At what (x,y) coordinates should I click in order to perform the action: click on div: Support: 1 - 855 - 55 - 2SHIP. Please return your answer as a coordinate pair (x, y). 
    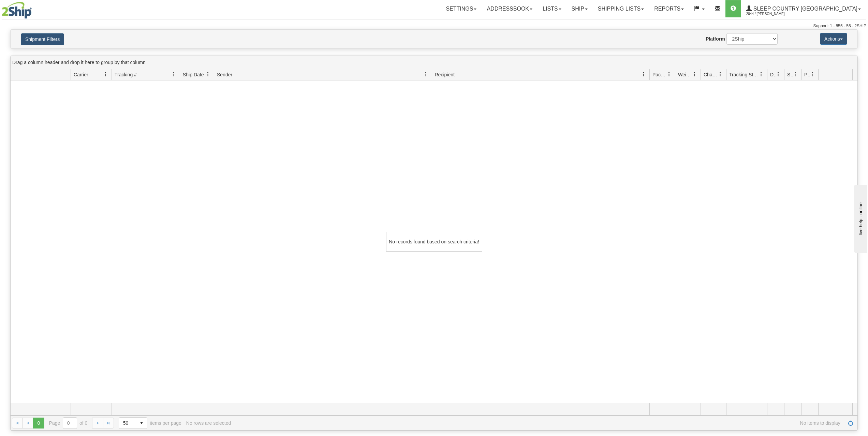
    Looking at the image, I should click on (434, 26).